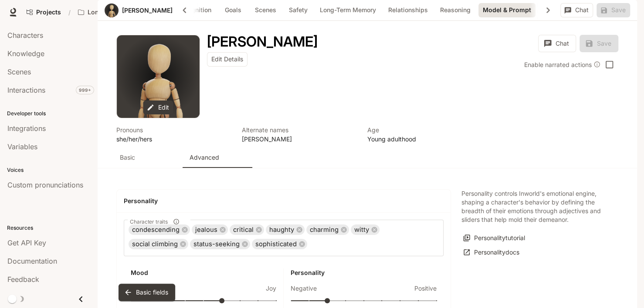 This screenshot has width=644, height=308. What do you see at coordinates (127, 158) in the screenshot?
I see `p: Basic` at bounding box center [127, 158].